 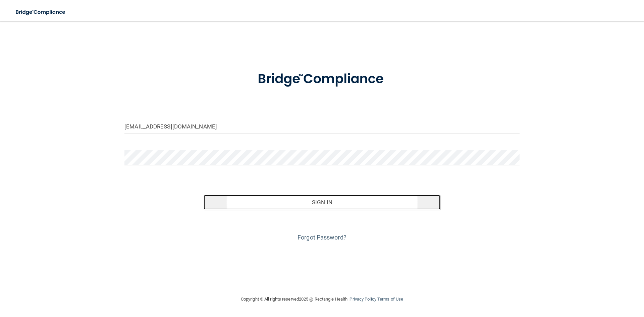 I want to click on input: Email, so click(x=322, y=126).